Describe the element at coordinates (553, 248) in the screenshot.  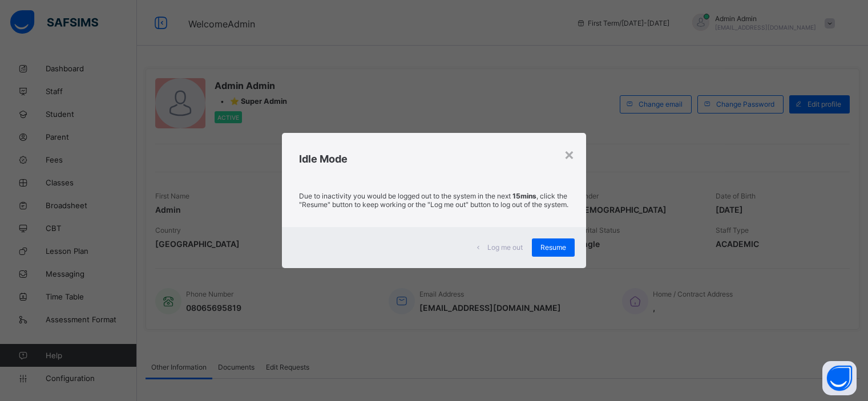
I see `span: Resume` at that location.